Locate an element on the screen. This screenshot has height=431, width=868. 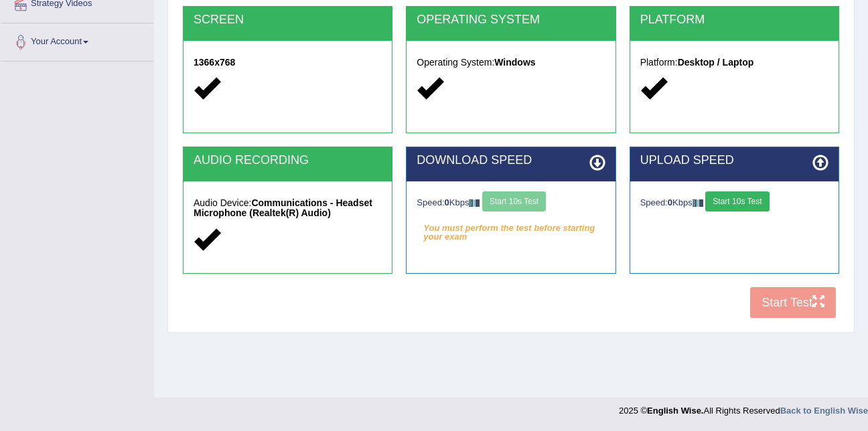
h5: Platform: is located at coordinates (734, 62).